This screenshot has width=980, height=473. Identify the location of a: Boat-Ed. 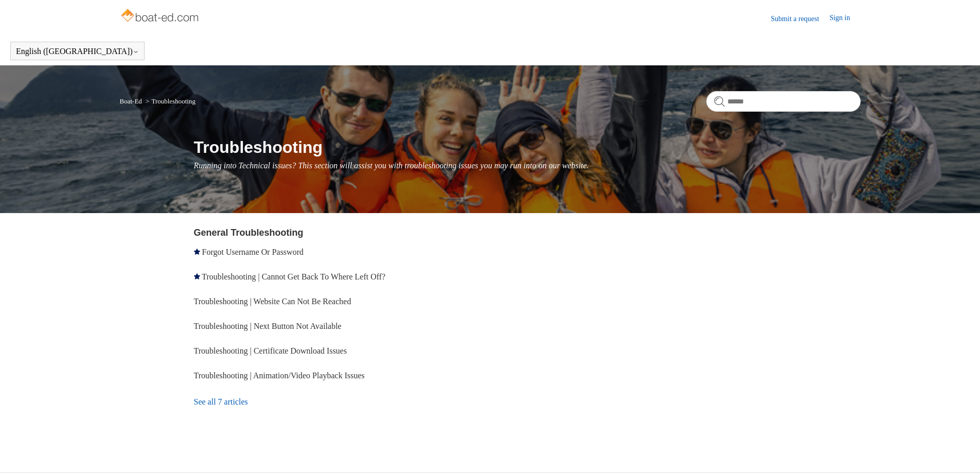
(131, 101).